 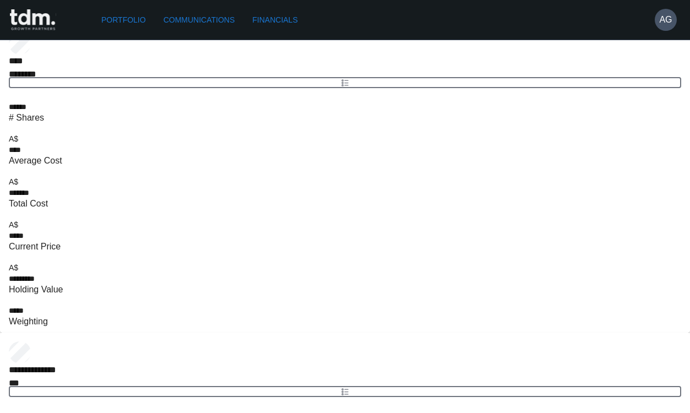 I want to click on h6: AG, so click(x=665, y=20).